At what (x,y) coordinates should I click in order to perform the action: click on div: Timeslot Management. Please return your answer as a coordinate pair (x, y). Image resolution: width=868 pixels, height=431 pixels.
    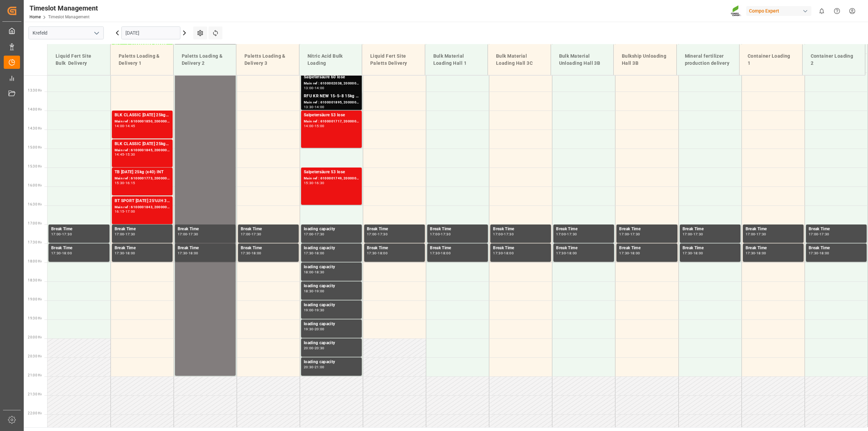
    Looking at the image, I should click on (64, 8).